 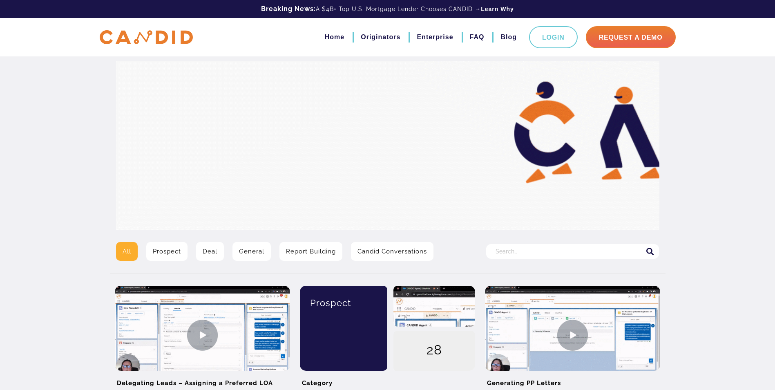 What do you see at coordinates (388, 380) in the screenshot?
I see `h2: Category` at bounding box center [388, 380].